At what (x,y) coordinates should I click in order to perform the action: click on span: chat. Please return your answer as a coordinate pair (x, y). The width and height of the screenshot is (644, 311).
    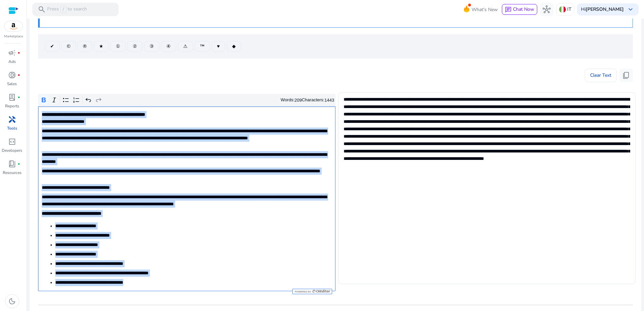
    Looking at the image, I should click on (508, 10).